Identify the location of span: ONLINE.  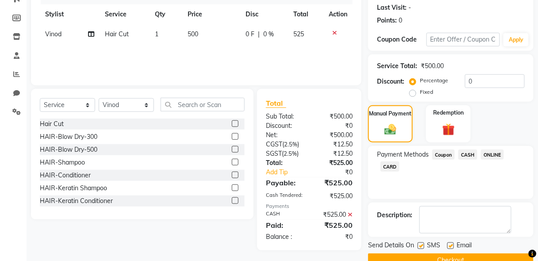
(492, 154).